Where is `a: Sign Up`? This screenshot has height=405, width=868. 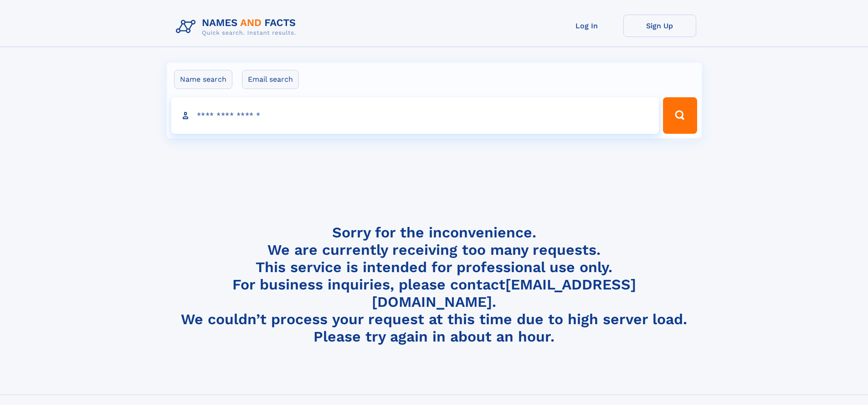
a: Sign Up is located at coordinates (660, 25).